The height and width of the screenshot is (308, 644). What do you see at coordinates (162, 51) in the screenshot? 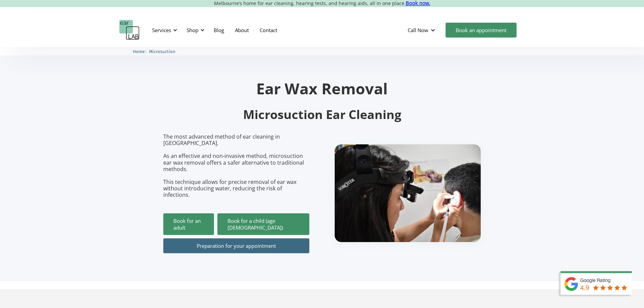
I see `a: Microsuction` at bounding box center [162, 51].